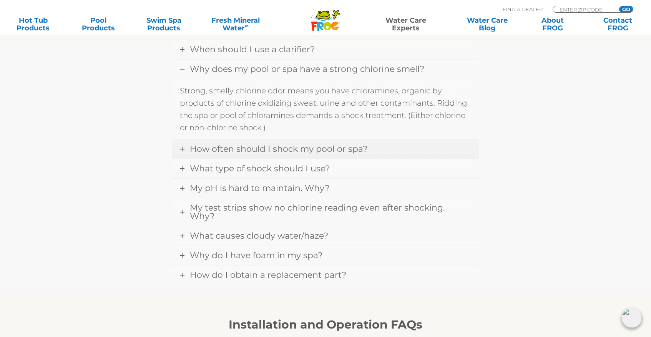 The height and width of the screenshot is (337, 651). Describe the element at coordinates (326, 169) in the screenshot. I see `a: What type of shock should I use?` at that location.